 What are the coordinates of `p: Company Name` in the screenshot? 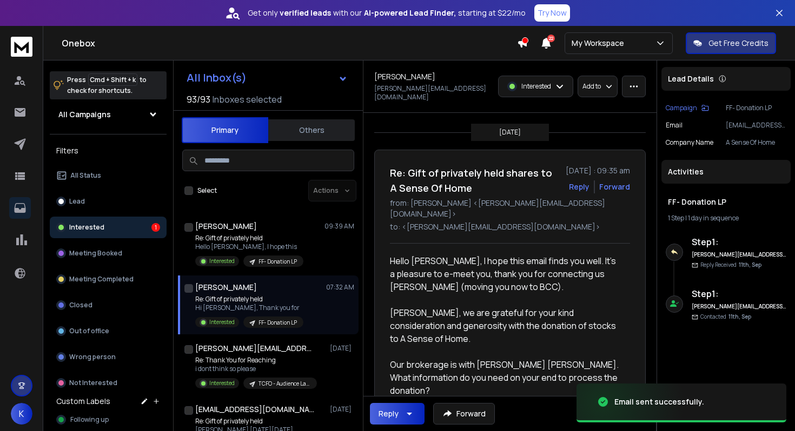 It's located at (689, 143).